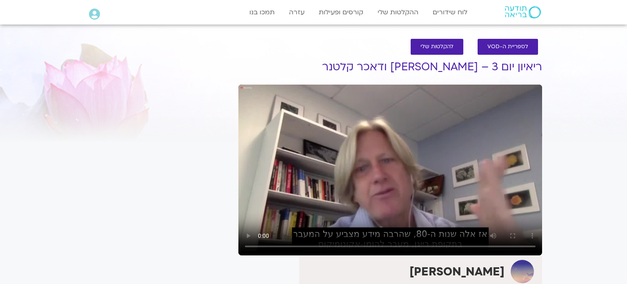 This screenshot has width=627, height=284. Describe the element at coordinates (450, 12) in the screenshot. I see `a: לוח שידורים` at that location.